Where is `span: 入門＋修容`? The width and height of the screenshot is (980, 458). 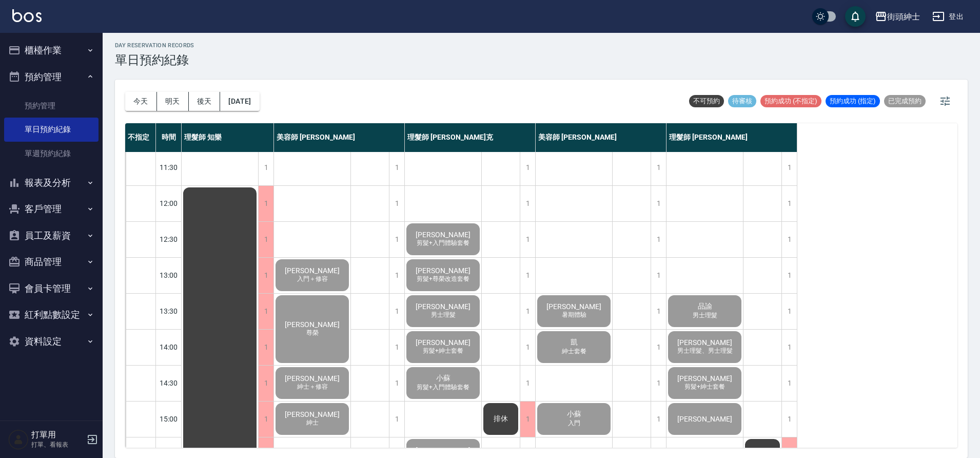 span: 入門＋修容 is located at coordinates (313, 279).